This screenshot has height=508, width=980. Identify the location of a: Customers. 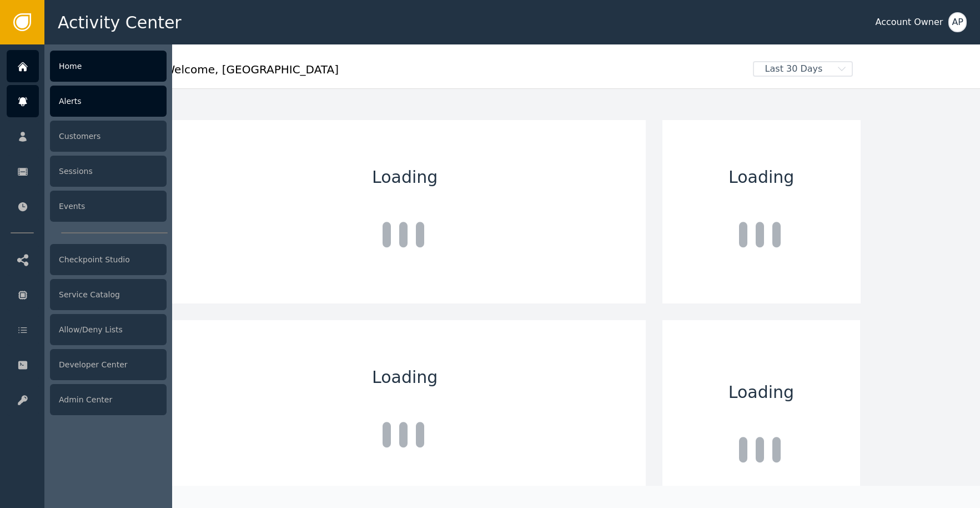
(87, 136).